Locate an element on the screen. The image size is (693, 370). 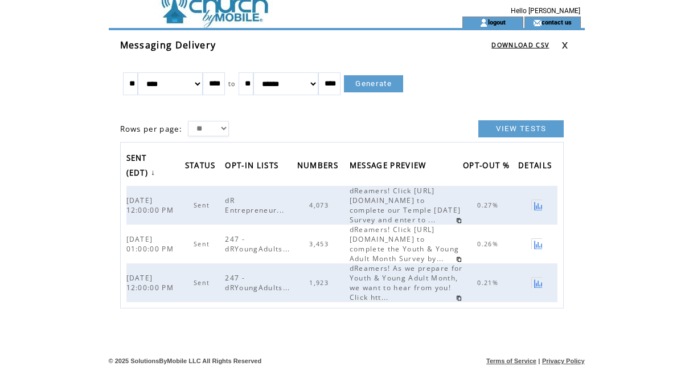
span: dReamers! As we prepare for Youth & Young Adult Month, we want to hear from you! Click htt... is located at coordinates (406, 282).